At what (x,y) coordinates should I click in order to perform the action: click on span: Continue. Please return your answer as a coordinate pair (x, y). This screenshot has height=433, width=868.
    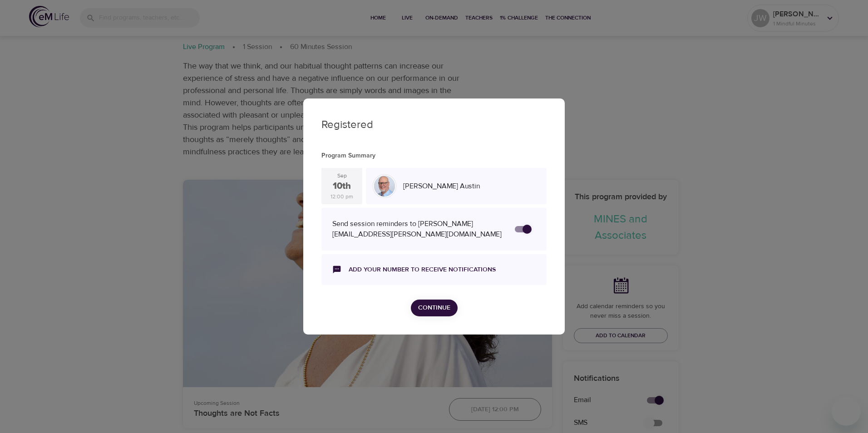
    Looking at the image, I should click on (434, 308).